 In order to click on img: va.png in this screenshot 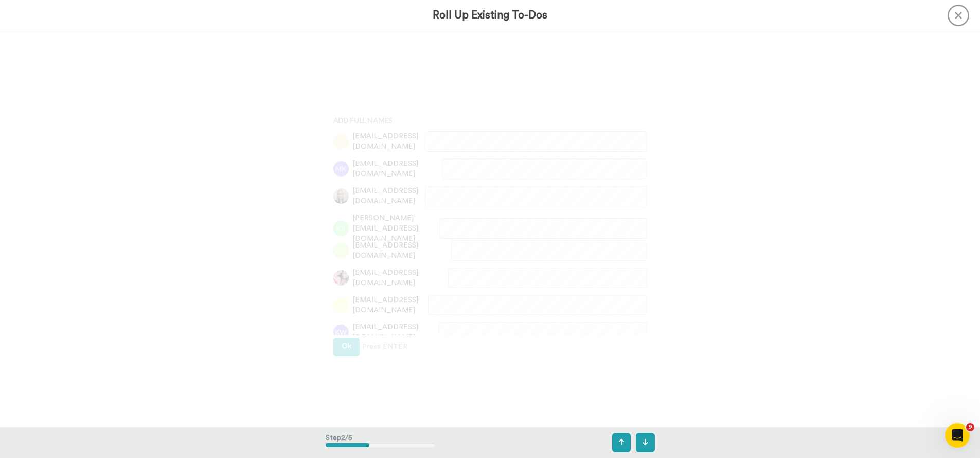, I will do `click(341, 142)`.